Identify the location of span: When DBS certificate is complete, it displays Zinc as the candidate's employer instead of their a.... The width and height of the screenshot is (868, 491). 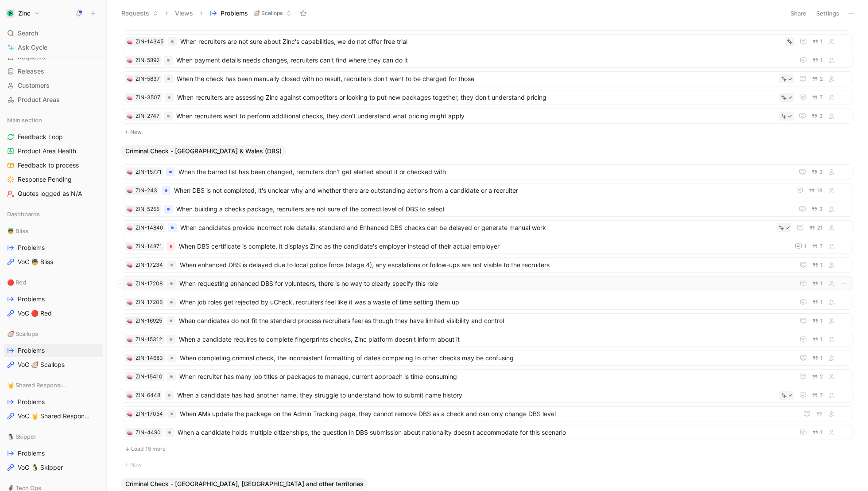
(482, 246).